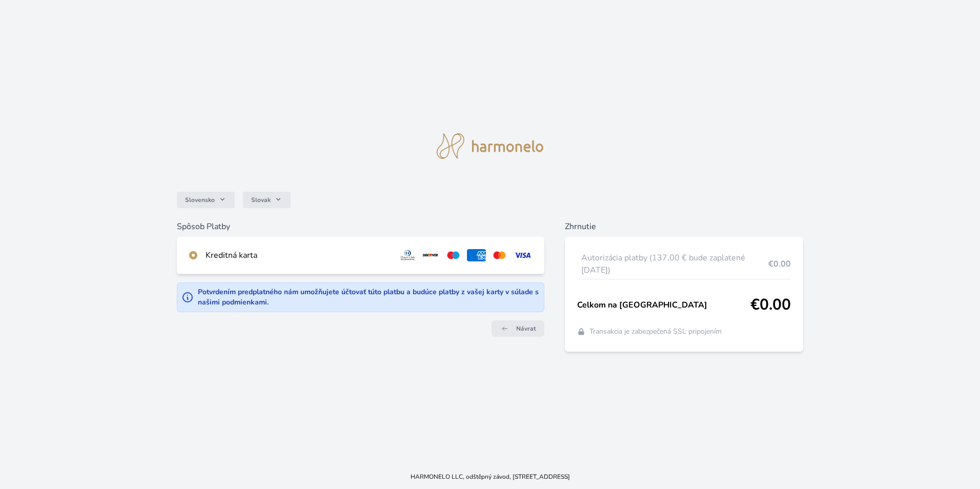 This screenshot has width=980, height=489. What do you see at coordinates (360, 227) in the screenshot?
I see `h6: Spôsob Platby` at bounding box center [360, 227].